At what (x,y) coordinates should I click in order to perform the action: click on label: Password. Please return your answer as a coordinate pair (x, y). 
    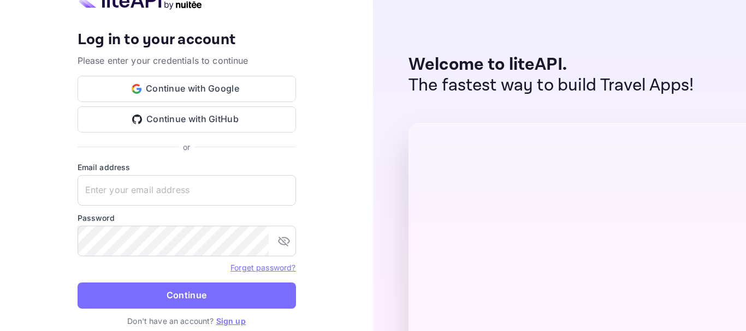
    Looking at the image, I should click on (187, 218).